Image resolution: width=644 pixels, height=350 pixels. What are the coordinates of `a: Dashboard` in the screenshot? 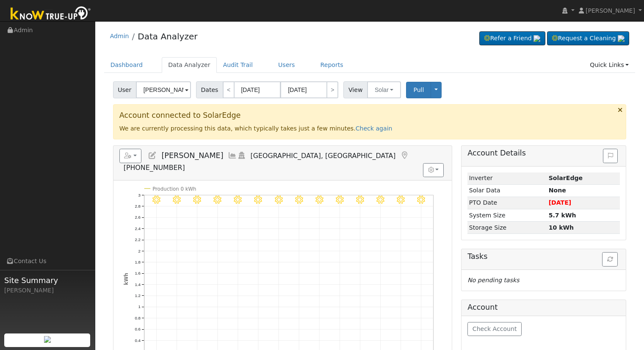 It's located at (126, 65).